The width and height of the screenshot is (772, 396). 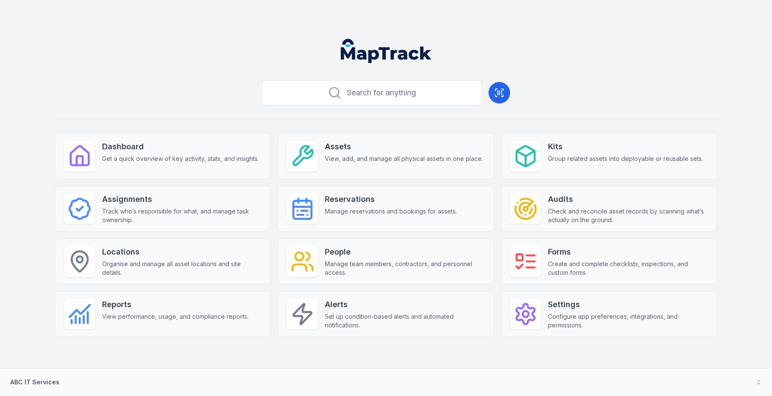 I want to click on a: ReportsView performance, usage, and compliance reports., so click(x=163, y=314).